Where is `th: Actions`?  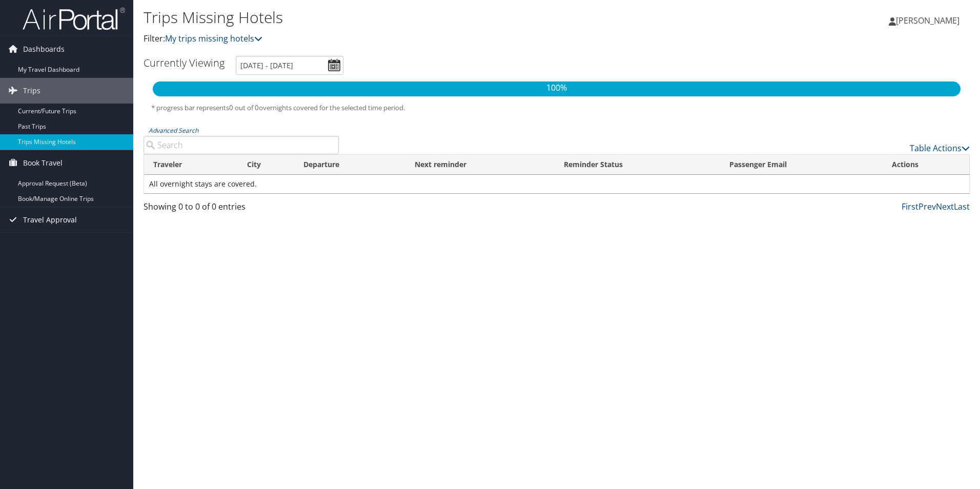 th: Actions is located at coordinates (926, 164).